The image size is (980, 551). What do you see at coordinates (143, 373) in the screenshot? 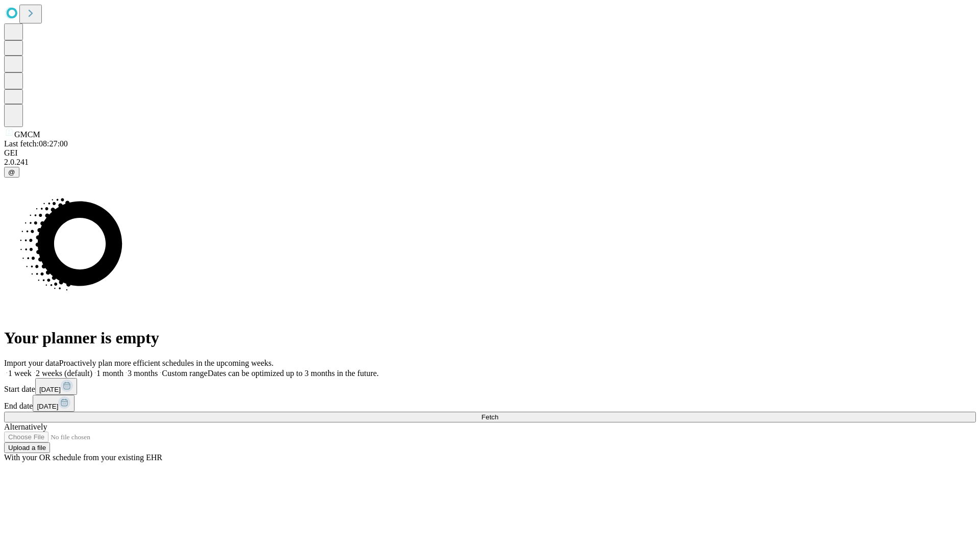
I see `span: 3 months` at bounding box center [143, 373].